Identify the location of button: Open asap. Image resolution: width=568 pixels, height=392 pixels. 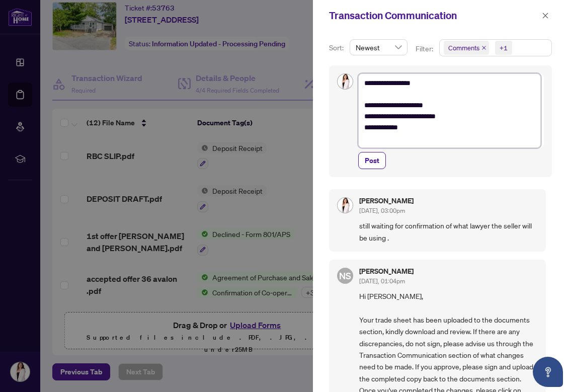
(548, 372).